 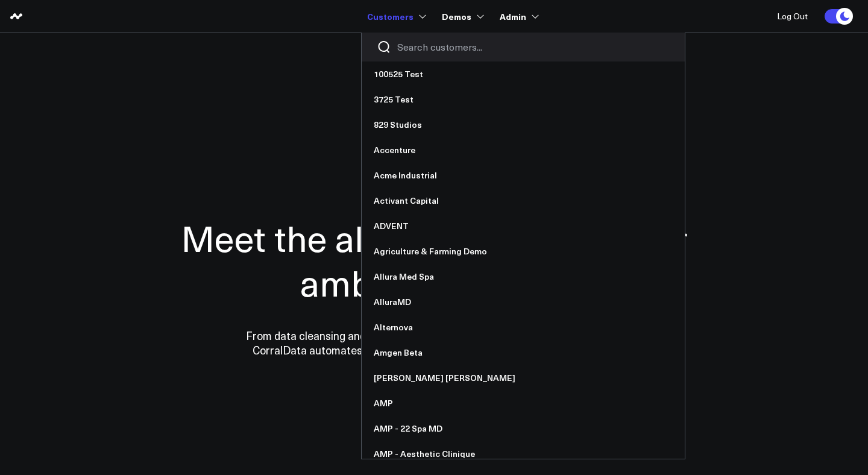 What do you see at coordinates (462, 17) in the screenshot?
I see `a: Demos` at bounding box center [462, 17].